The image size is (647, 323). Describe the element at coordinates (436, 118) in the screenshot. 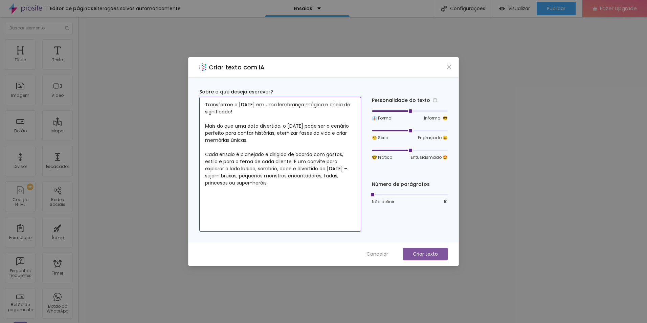

I see `span: Informal 😎` at that location.